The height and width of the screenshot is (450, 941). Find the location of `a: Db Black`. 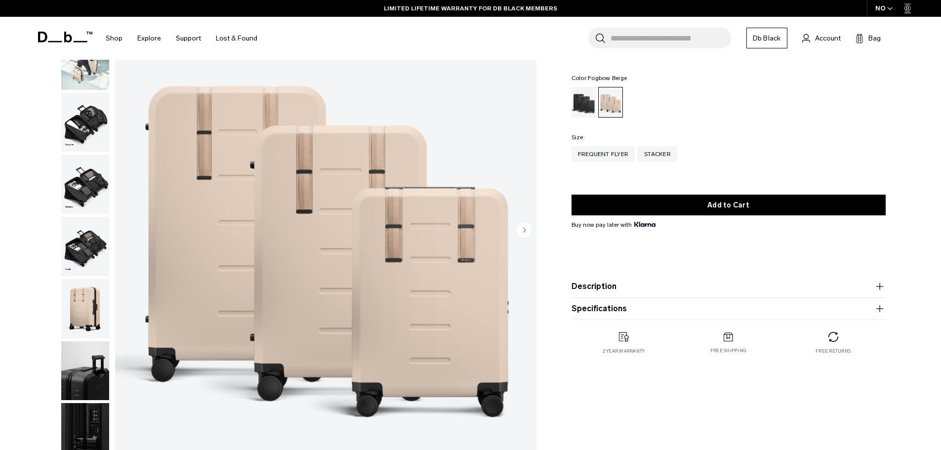

a: Db Black is located at coordinates (767, 38).